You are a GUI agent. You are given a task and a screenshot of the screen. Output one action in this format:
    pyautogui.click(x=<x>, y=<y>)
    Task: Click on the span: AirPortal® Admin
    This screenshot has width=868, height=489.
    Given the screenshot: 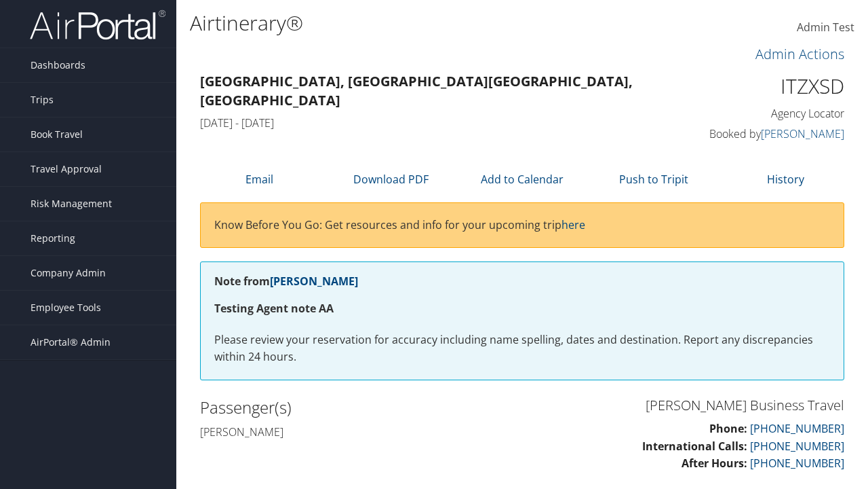 What is the action you would take?
    pyautogui.click(x=71, y=342)
    